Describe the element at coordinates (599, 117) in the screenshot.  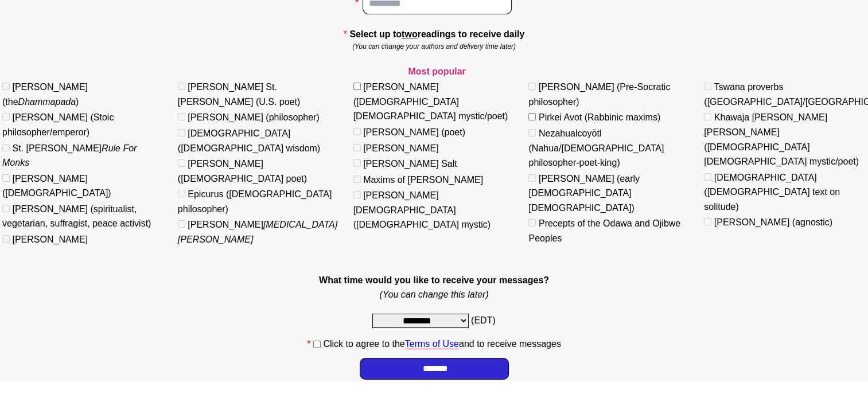
I see `label: Pirkei Avot (Rabbinic maxims)` at that location.